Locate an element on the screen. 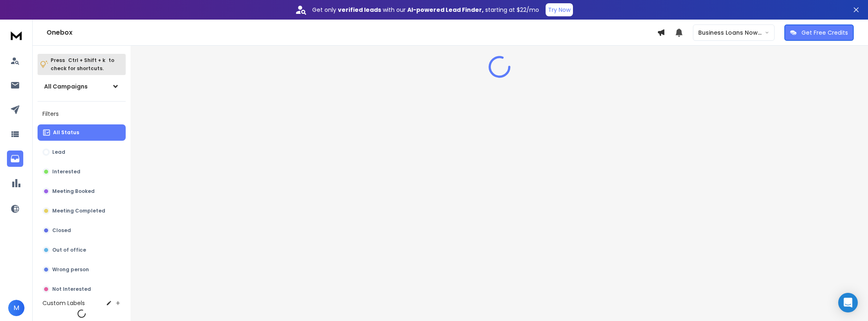 This screenshot has height=321, width=868. div: Open Intercom Messenger is located at coordinates (848, 302).